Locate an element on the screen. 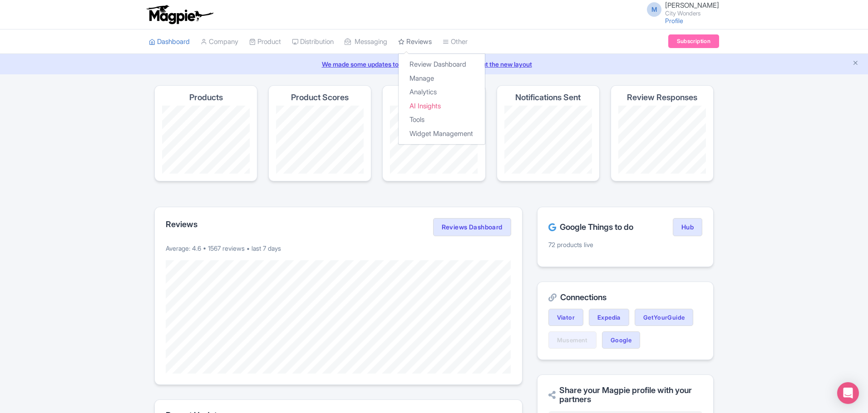 The width and height of the screenshot is (868, 413). p: 72 products live is located at coordinates (625, 244).